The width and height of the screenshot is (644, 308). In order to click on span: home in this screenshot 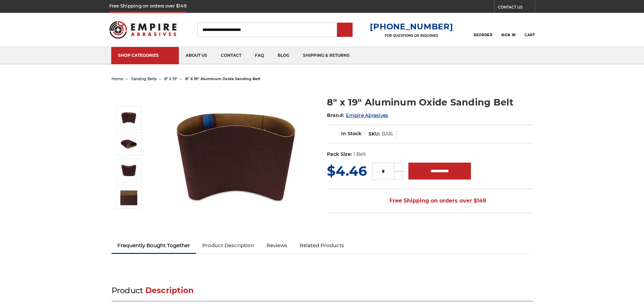, I will do `click(117, 79)`.